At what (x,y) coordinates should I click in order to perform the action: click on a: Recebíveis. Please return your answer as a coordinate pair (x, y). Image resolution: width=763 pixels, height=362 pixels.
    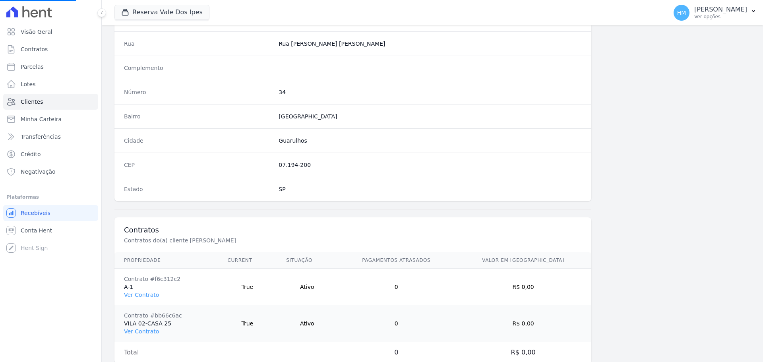
    Looking at the image, I should click on (50, 213).